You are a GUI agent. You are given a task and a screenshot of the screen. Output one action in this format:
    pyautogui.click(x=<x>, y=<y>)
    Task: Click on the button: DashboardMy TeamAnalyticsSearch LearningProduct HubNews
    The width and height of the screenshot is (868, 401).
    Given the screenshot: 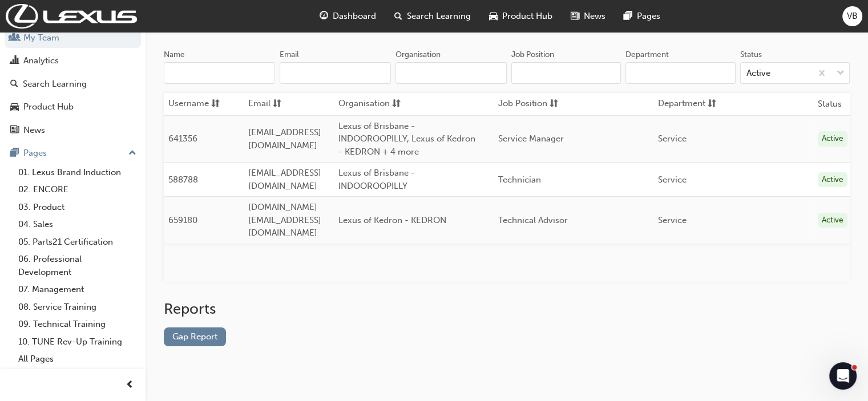 What is the action you would take?
    pyautogui.click(x=72, y=72)
    